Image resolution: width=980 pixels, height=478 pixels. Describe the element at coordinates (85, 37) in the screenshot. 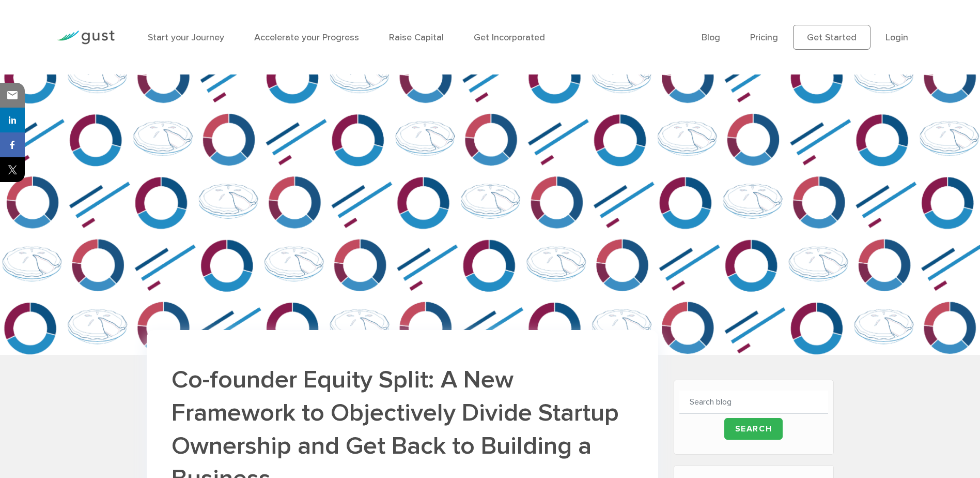

I see `img: Gust Logo` at that location.